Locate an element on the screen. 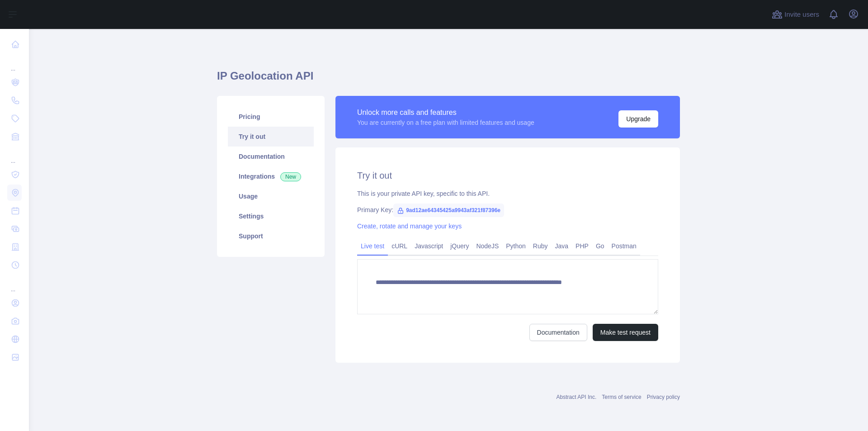  a: Usage is located at coordinates (271, 197).